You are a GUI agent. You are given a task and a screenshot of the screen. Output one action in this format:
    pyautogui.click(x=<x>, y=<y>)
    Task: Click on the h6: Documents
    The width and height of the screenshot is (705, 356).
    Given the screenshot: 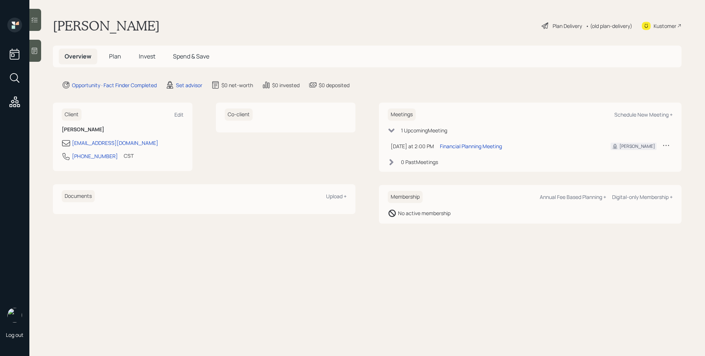 What is the action you would take?
    pyautogui.click(x=78, y=196)
    